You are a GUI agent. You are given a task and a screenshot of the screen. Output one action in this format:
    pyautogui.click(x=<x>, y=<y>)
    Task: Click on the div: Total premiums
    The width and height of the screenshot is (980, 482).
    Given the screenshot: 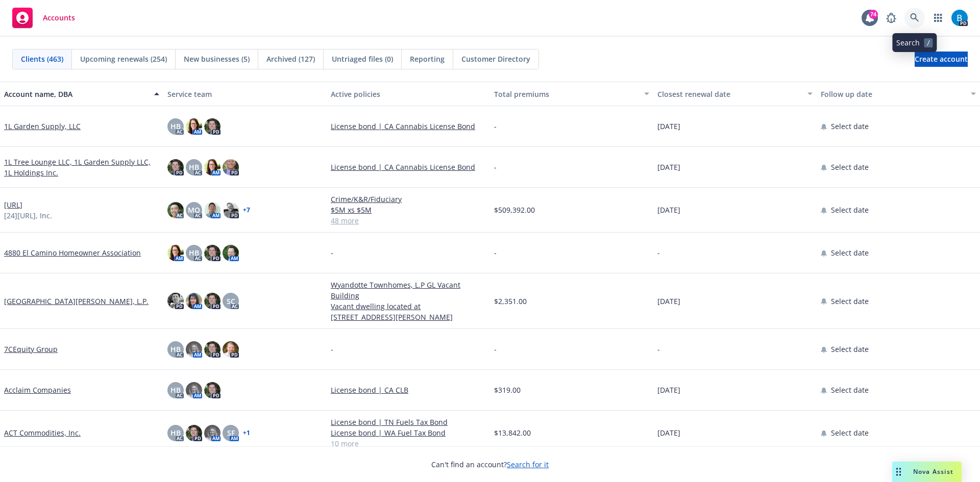 What is the action you would take?
    pyautogui.click(x=565, y=94)
    